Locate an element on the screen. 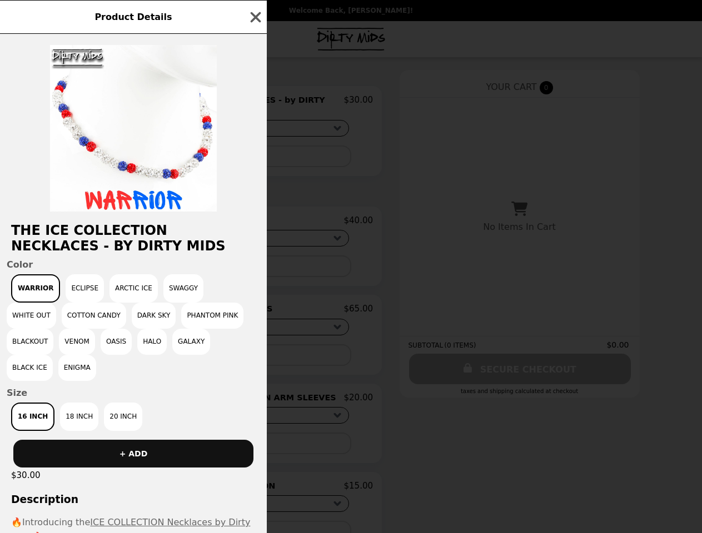 The width and height of the screenshot is (702, 533). button: + ADD is located at coordinates (133, 454).